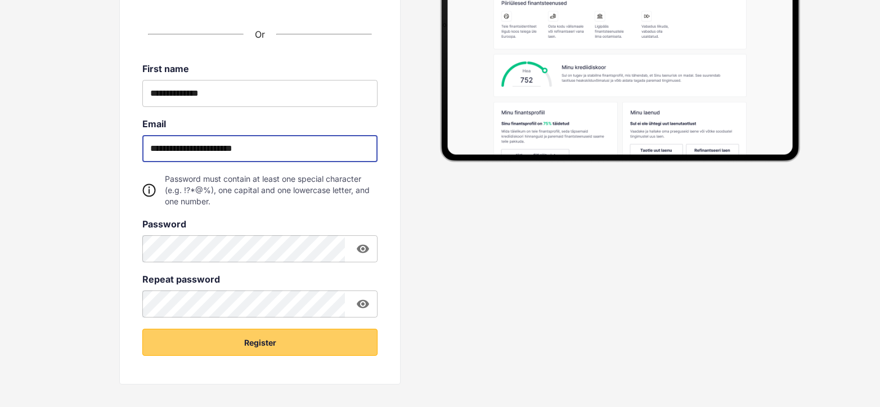  I want to click on span: Password must contain at least one special character (e.g. !?*@%), one capital and one lowercase ..., so click(271, 190).